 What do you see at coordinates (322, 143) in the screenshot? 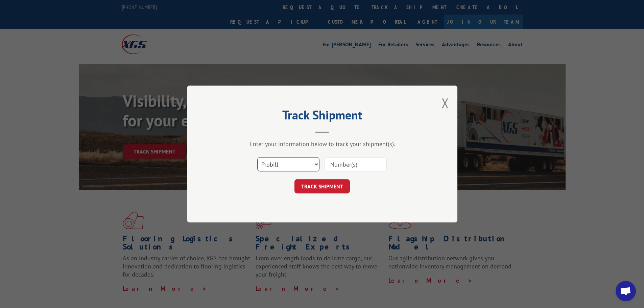
I see `div: Enter your information below to track your shipment(s).` at bounding box center [322, 143].